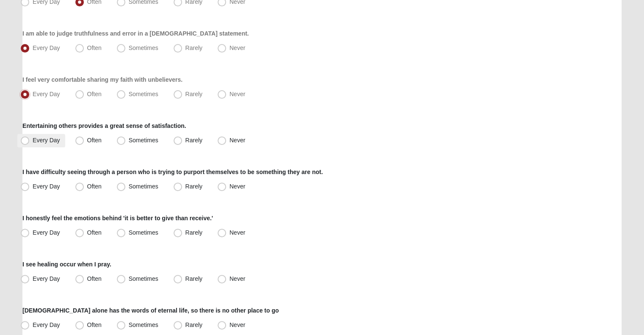 The height and width of the screenshot is (335, 644). What do you see at coordinates (172, 172) in the screenshot?
I see `label: I have difficulty seeing through a person who is trying to purport themselves to be something the...` at bounding box center [172, 172].